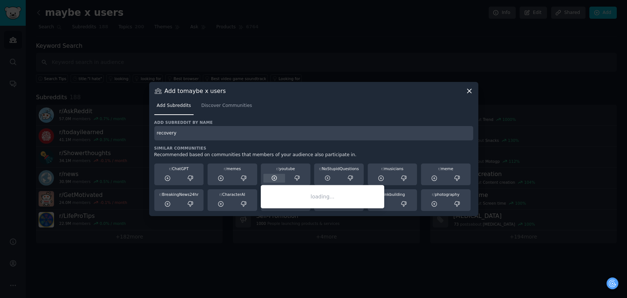 The width and height of the screenshot is (627, 298). I want to click on span: Discover Communities, so click(227, 106).